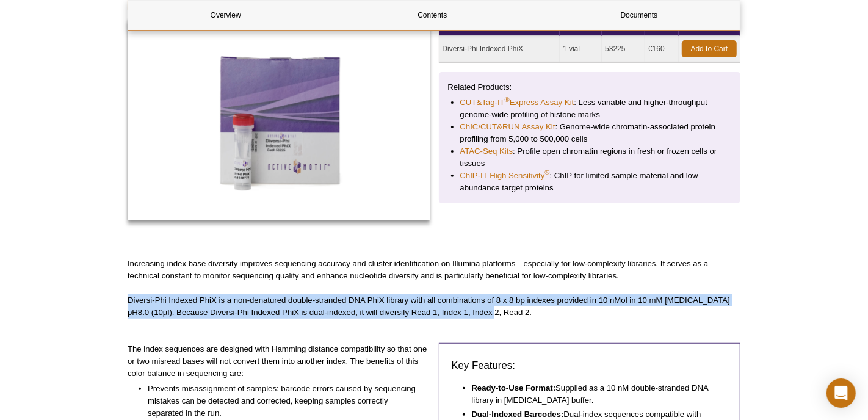  Describe the element at coordinates (434, 270) in the screenshot. I see `p: Increasing index base diversity improves sequencing accuracy and cluster identification on Illumi...` at that location.